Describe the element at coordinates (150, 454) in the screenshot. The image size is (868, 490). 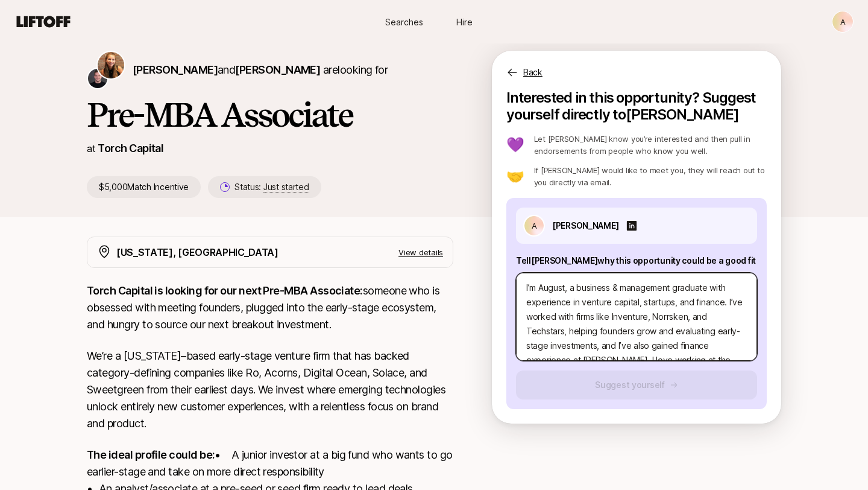
I see `strong: The ideal profile could be:` at that location.